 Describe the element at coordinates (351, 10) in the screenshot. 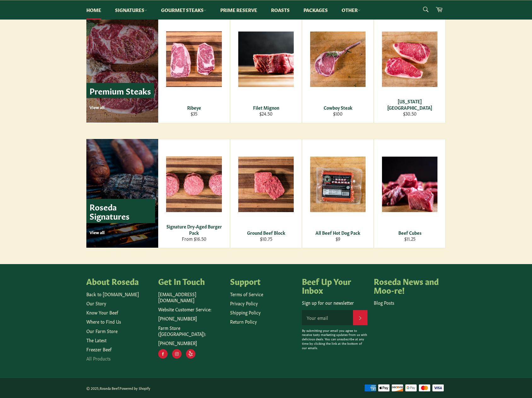

I see `a: Other` at that location.